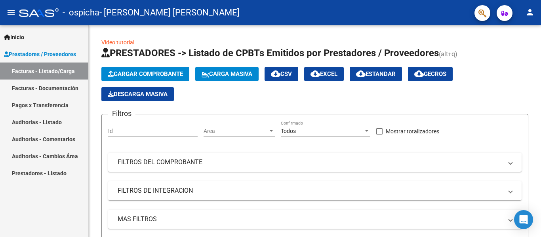 This screenshot has width=541, height=237. What do you see at coordinates (281, 74) in the screenshot?
I see `span: CSV` at bounding box center [281, 74].